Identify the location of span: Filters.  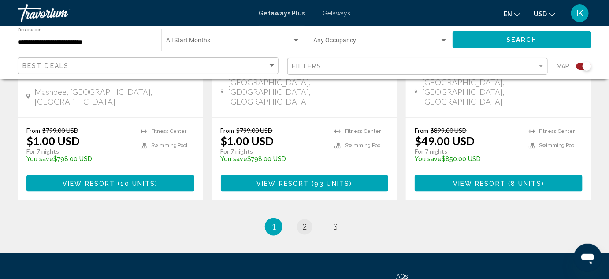
(307, 66).